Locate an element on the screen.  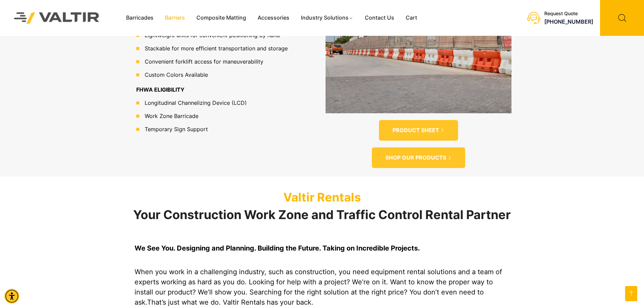
b: FHWA ELIGIBILITY is located at coordinates (160, 90).